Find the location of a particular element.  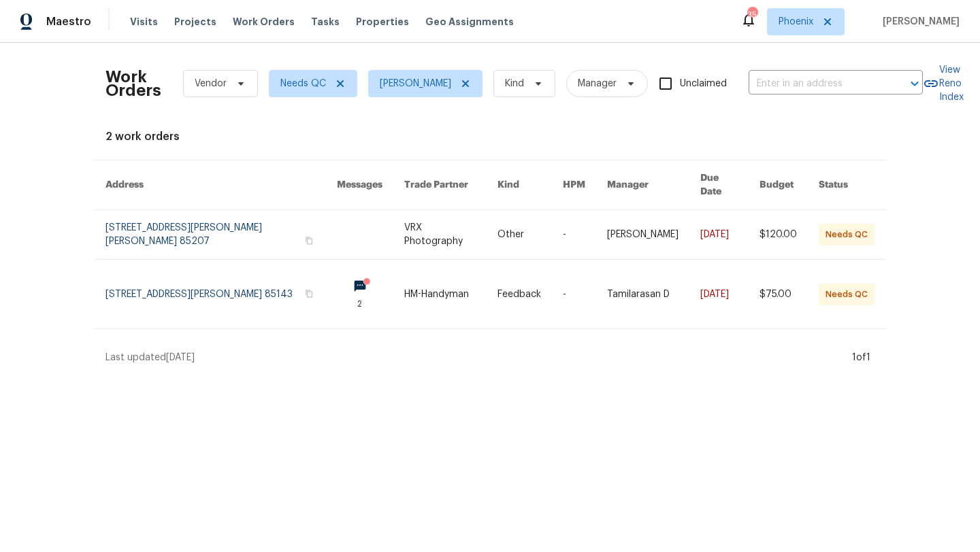

th: Messages is located at coordinates (360, 185).